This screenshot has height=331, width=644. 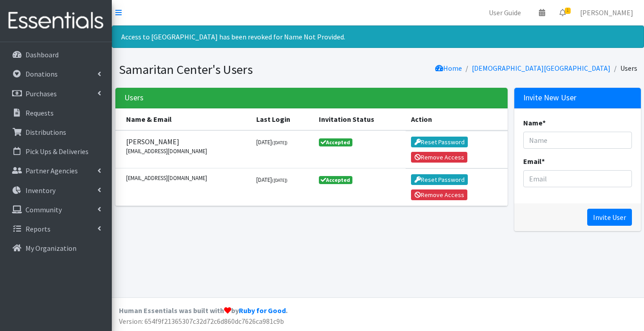 I want to click on a: Pick Ups & Deliveries, so click(x=56, y=152).